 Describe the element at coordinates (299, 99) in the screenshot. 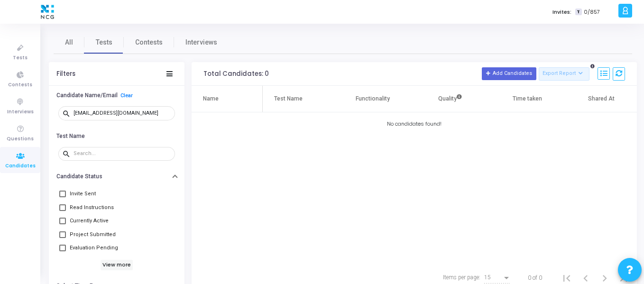

I see `th: Test Name` at that location.